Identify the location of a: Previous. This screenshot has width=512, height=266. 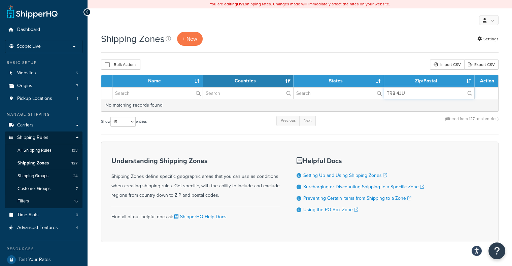
(288, 121).